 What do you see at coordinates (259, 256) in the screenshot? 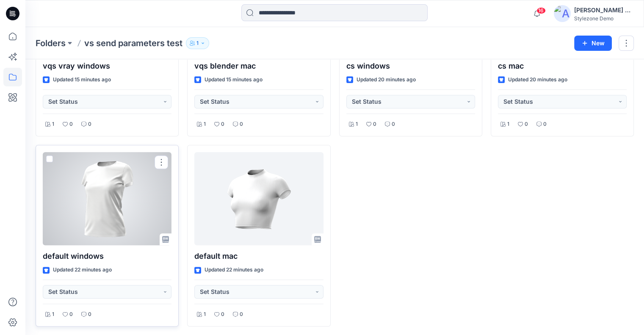
I see `p: default mac` at bounding box center [259, 256].